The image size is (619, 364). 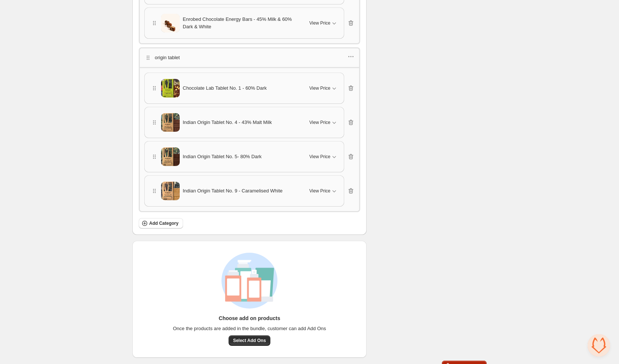 What do you see at coordinates (222, 157) in the screenshot?
I see `span: Indian Origin Tablet No. 5- 80% Dark` at bounding box center [222, 157].